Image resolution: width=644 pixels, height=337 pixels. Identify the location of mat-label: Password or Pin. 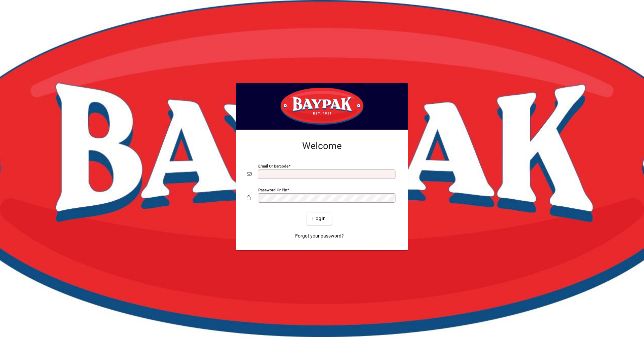
(273, 190).